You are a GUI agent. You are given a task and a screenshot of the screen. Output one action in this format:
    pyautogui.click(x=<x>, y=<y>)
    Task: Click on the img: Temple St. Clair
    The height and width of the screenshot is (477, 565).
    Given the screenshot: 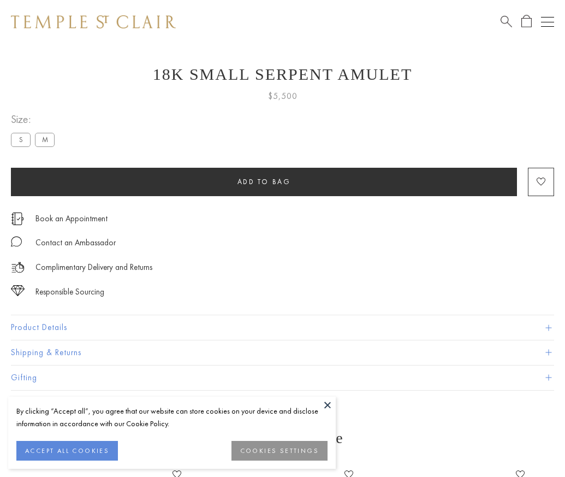 What is the action you would take?
    pyautogui.click(x=93, y=22)
    